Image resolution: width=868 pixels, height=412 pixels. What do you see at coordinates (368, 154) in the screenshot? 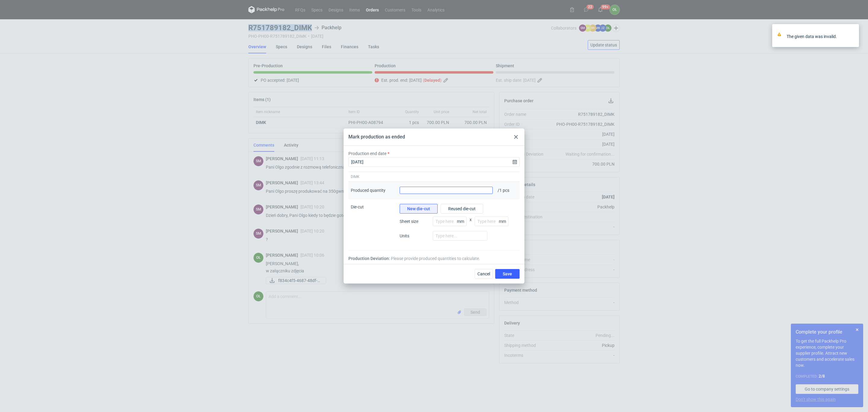
I see `label: Production end date` at bounding box center [368, 154].